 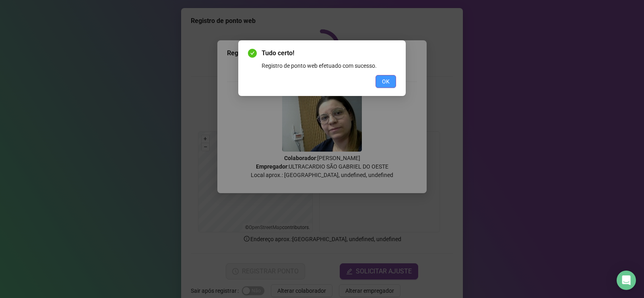 I want to click on button: OK, so click(x=386, y=81).